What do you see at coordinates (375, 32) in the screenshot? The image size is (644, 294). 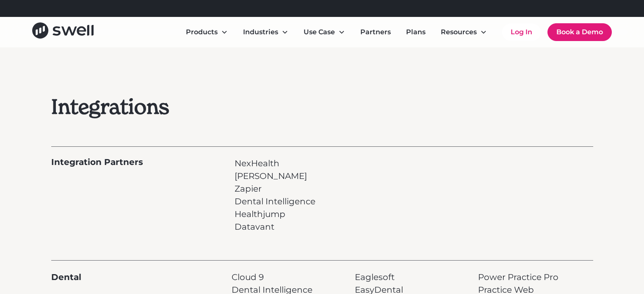 I see `a: Partners` at bounding box center [375, 32].